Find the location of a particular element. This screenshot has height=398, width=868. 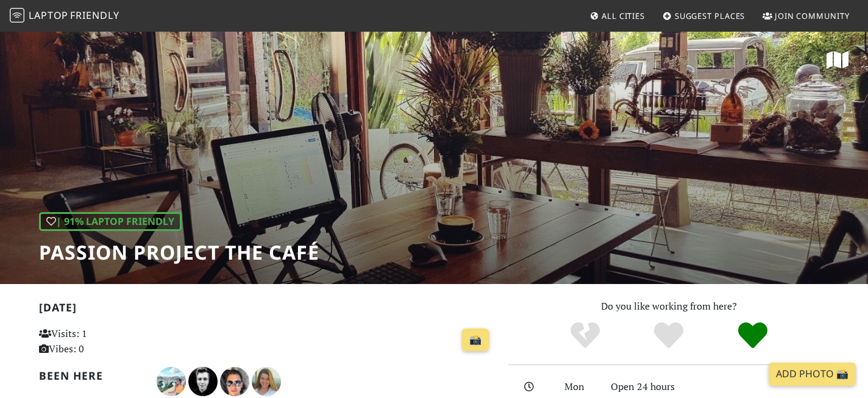

span: Suggest Places is located at coordinates (710, 16).